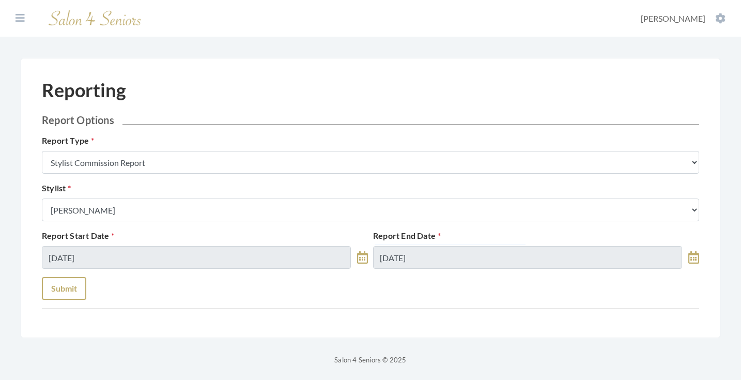  What do you see at coordinates (84, 90) in the screenshot?
I see `h1: Reporting` at bounding box center [84, 90].